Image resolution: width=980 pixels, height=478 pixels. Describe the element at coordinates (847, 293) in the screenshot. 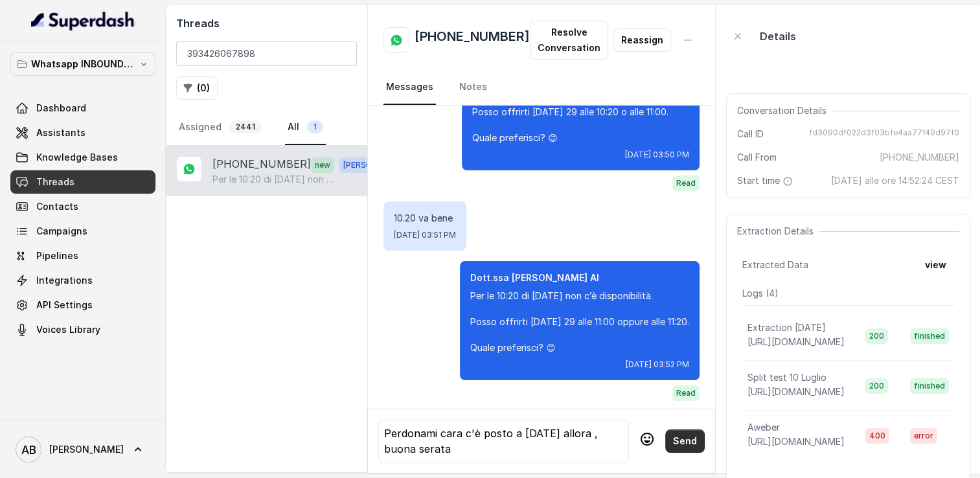

I see `p: Logs ( 4 )` at that location.